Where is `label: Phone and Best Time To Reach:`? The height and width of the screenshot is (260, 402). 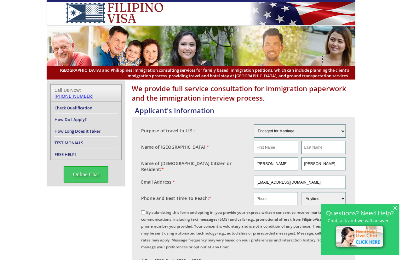 label: Phone and Best Time To Reach: is located at coordinates (176, 198).